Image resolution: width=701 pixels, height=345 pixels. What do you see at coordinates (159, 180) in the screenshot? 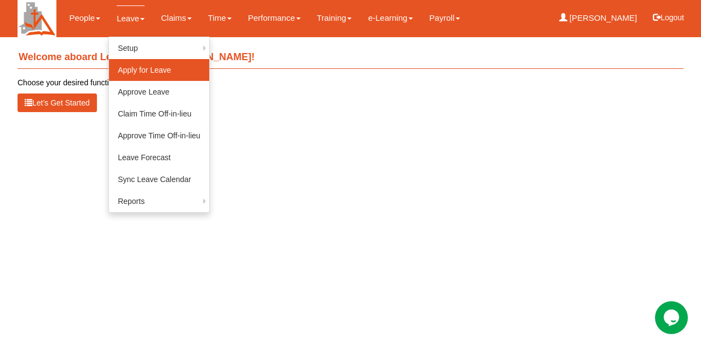
I see `a: Sync Leave Calendar` at bounding box center [159, 180].